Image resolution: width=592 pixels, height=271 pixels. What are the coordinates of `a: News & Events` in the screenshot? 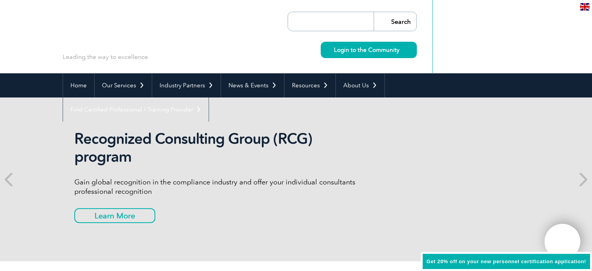 It's located at (253, 85).